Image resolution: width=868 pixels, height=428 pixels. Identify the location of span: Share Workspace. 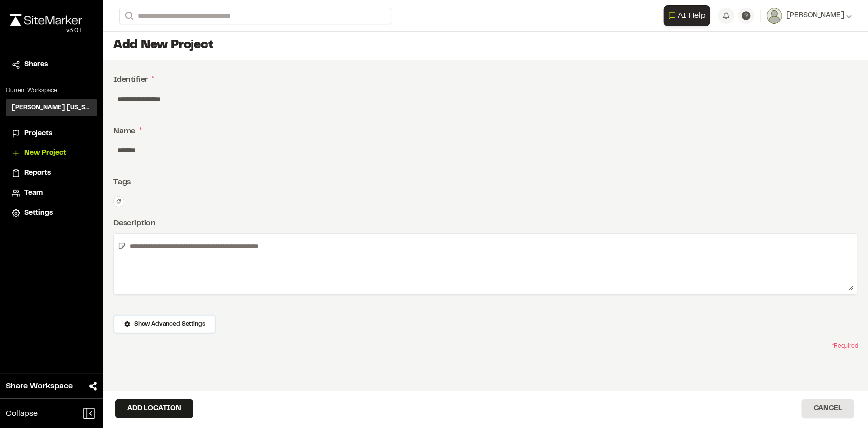
(39, 386).